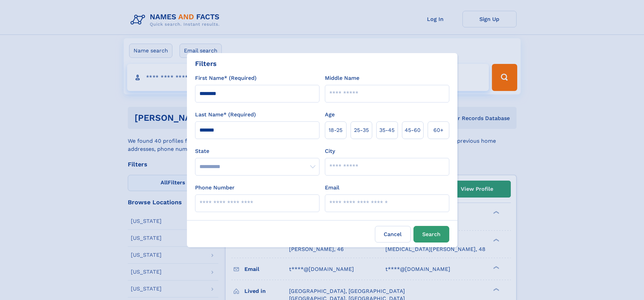 The width and height of the screenshot is (644, 300). I want to click on label: State, so click(257, 151).